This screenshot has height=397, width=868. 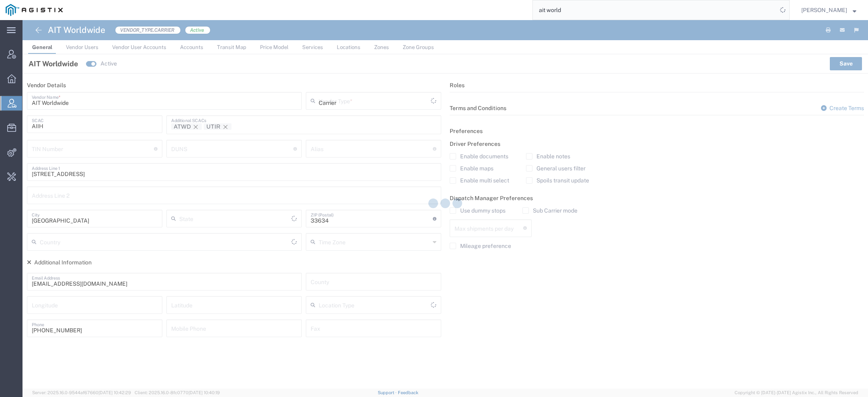 I want to click on a: Feedback, so click(x=408, y=392).